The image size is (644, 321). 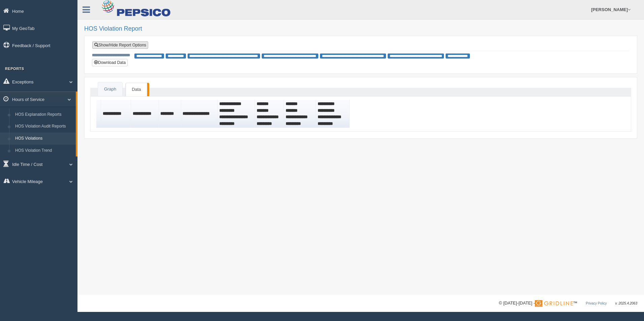 I want to click on button: Download Data, so click(x=110, y=63).